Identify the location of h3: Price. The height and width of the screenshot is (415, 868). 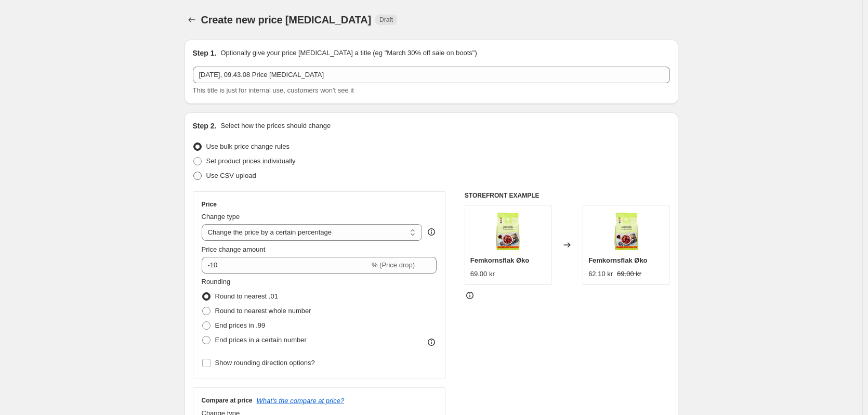
(209, 205).